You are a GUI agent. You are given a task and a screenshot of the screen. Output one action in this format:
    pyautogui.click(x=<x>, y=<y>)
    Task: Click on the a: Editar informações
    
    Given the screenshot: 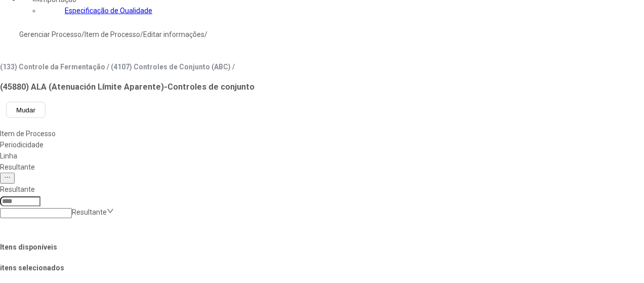 What is the action you would take?
    pyautogui.click(x=174, y=34)
    